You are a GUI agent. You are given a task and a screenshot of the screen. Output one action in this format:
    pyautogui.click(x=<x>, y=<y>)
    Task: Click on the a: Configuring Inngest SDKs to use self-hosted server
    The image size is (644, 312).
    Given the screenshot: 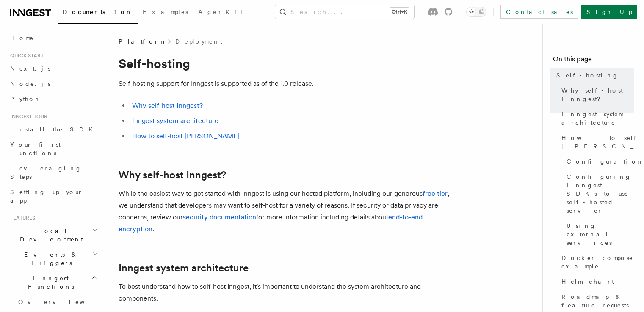 What is the action you would take?
    pyautogui.click(x=598, y=194)
    